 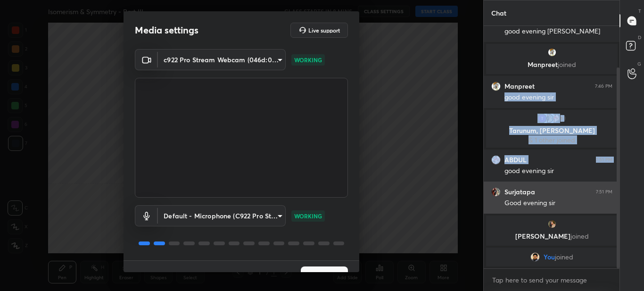 I want to click on img: 52f9d63210ad44439ae7c982edc65386.jpg, so click(x=535, y=257).